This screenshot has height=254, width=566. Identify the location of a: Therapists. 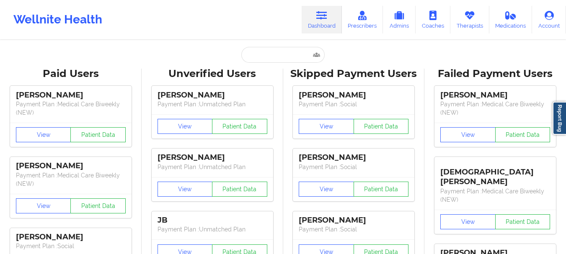
(470, 20).